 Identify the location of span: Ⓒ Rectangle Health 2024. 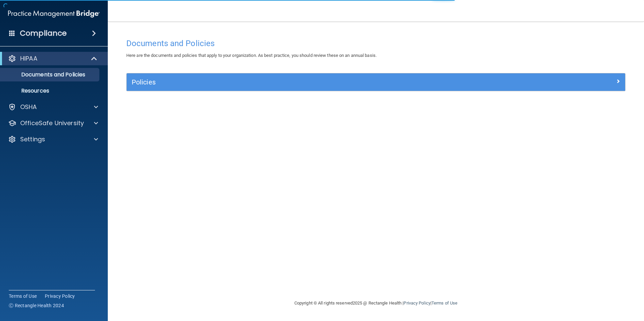
(36, 306).